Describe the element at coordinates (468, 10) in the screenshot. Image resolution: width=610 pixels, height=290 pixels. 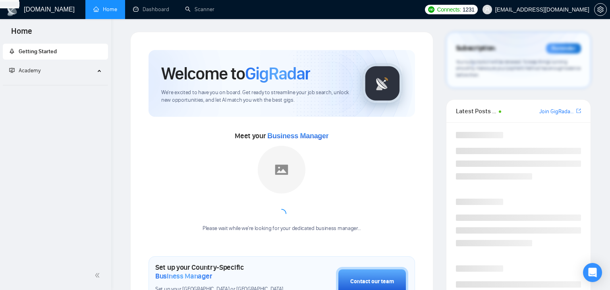
I see `span: 1231` at that location.